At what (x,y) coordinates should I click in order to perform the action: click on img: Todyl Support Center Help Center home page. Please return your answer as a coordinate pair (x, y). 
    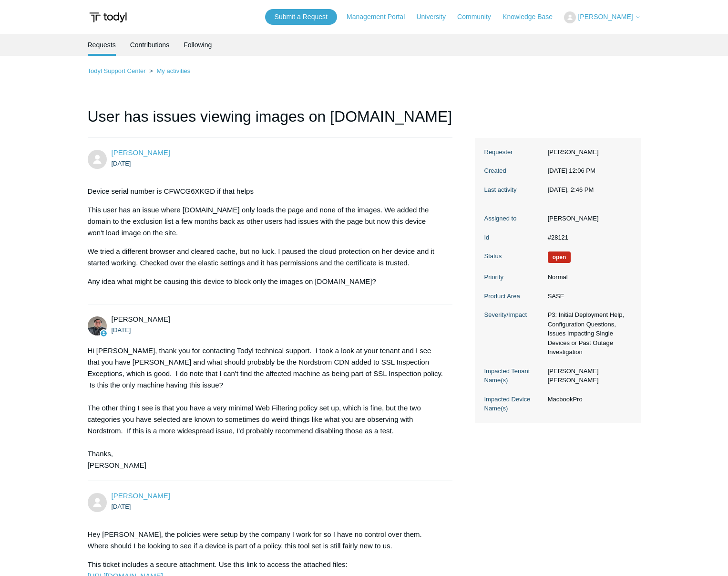
    Looking at the image, I should click on (108, 17).